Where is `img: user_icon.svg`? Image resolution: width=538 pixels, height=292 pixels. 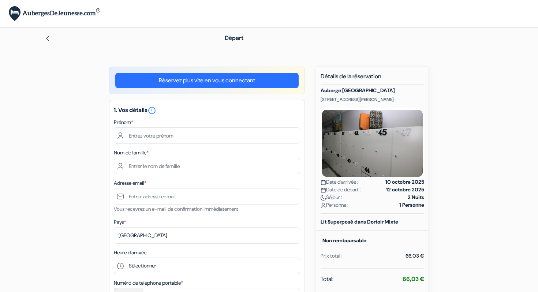 img: user_icon.svg is located at coordinates (323, 205).